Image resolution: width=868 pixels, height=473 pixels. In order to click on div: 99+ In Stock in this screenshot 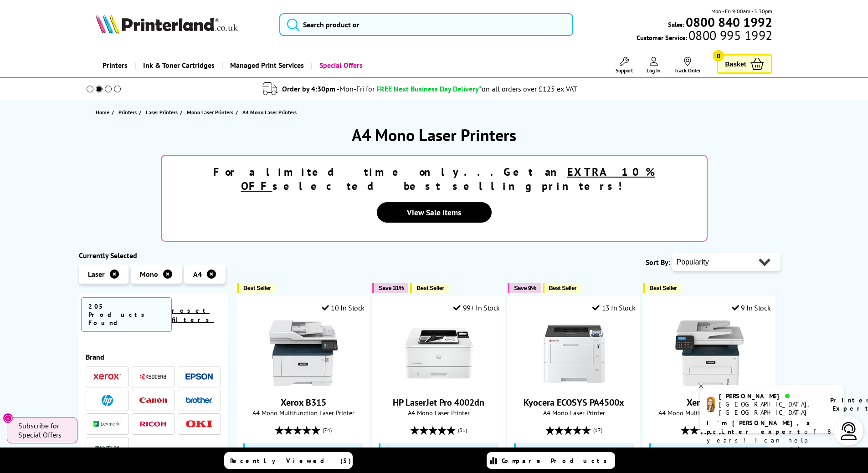, I will do `click(477, 308)`.